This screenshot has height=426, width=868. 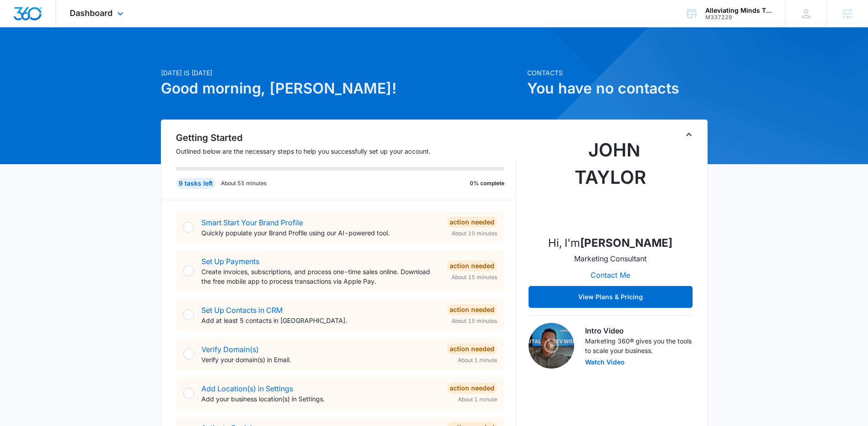 I want to click on span: About 10 minutes, so click(x=474, y=234).